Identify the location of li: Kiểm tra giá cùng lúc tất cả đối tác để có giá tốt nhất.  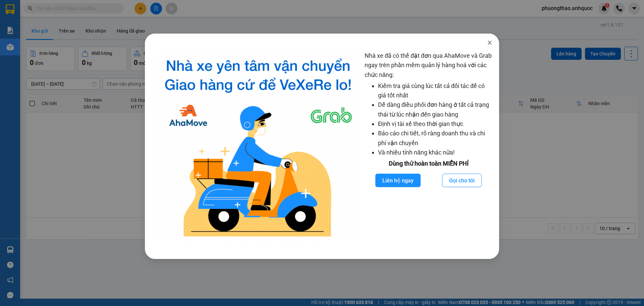
(435, 91).